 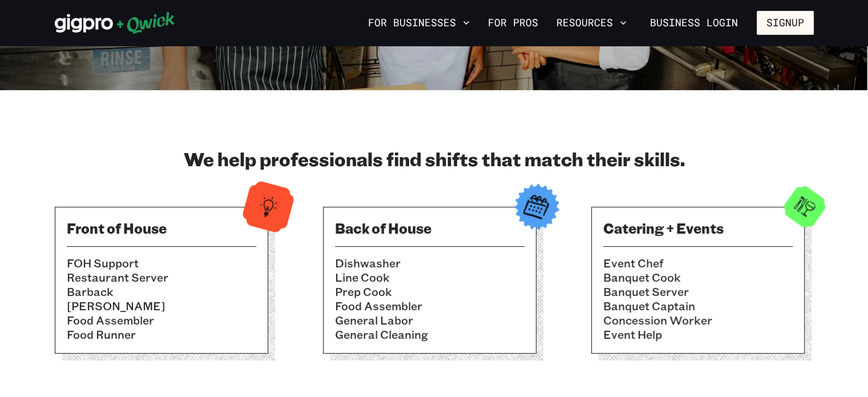 I want to click on h3: Catering + Events, so click(x=699, y=228).